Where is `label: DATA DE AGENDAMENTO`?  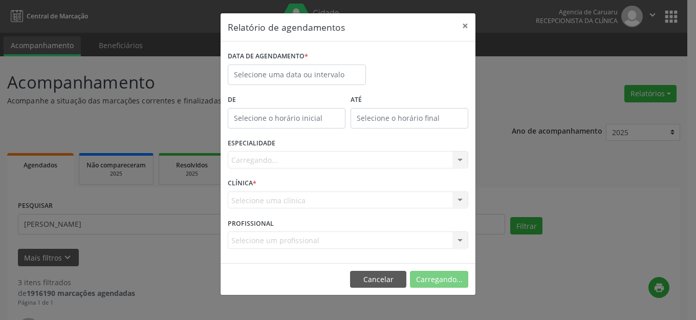 label: DATA DE AGENDAMENTO is located at coordinates (268, 56).